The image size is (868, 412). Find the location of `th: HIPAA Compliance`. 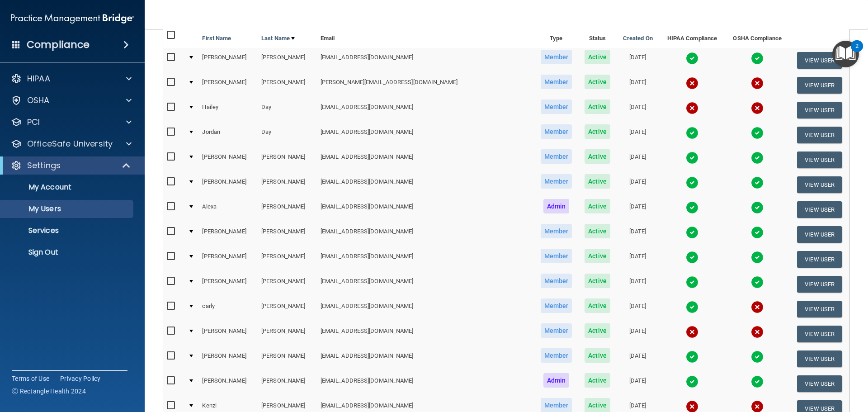

th: HIPAA Compliance is located at coordinates (692, 37).